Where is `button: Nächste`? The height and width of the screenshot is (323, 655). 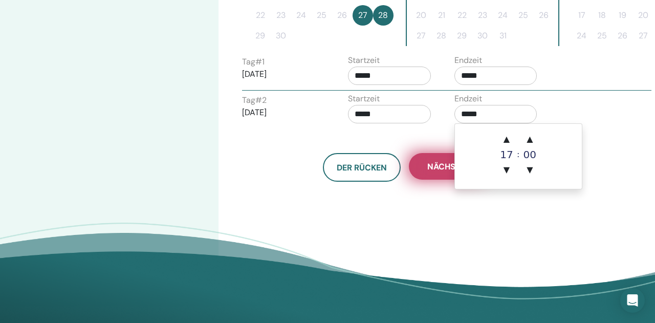
button: Nächste is located at coordinates (446, 166).